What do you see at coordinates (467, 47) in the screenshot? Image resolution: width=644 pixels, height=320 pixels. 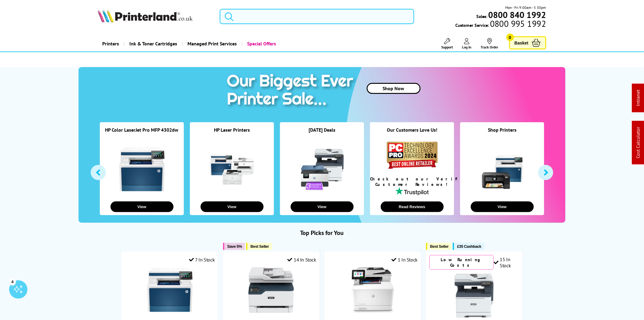 I see `span: Log In` at bounding box center [467, 47].